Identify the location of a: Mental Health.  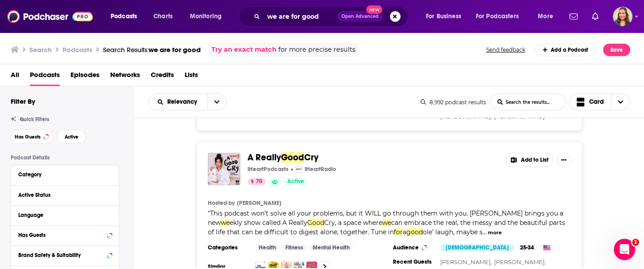
(331, 247).